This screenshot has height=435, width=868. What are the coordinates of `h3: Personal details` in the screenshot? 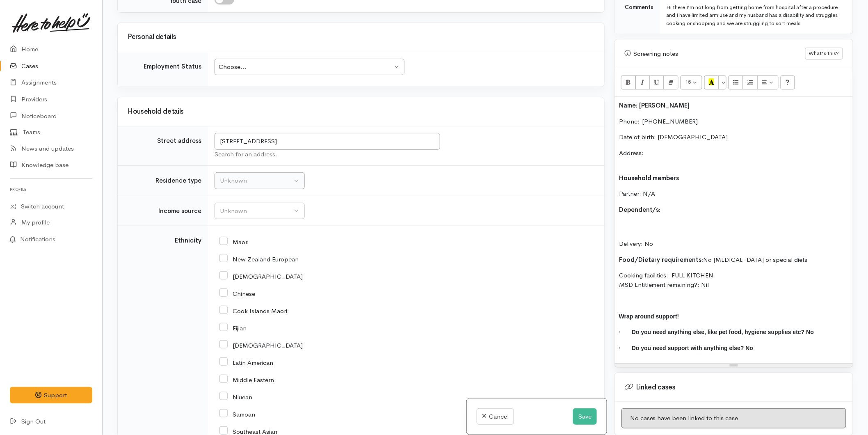 It's located at (361, 37).